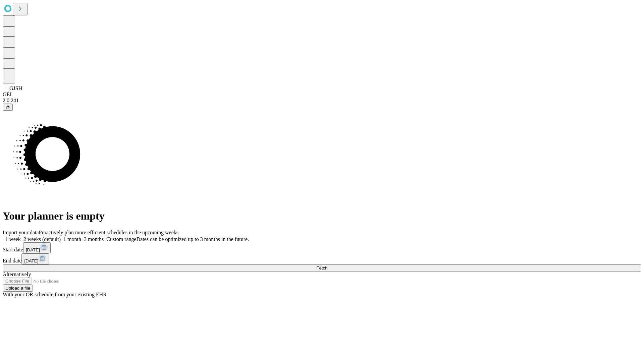 This screenshot has height=362, width=644. What do you see at coordinates (55, 294) in the screenshot?
I see `span: With your OR schedule from your existing EHR` at bounding box center [55, 294].